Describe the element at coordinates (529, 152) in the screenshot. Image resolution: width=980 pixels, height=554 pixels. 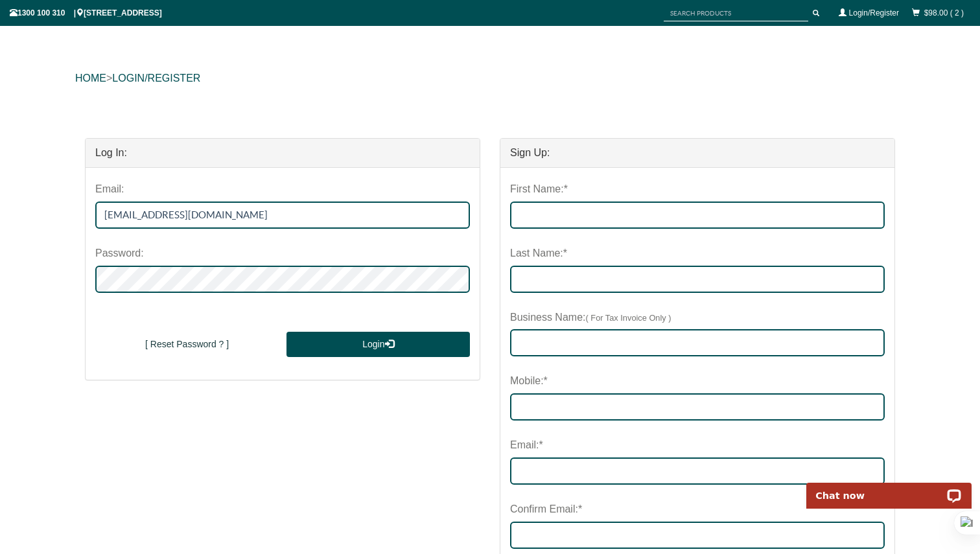
I see `strong: Sign Up:` at that location.